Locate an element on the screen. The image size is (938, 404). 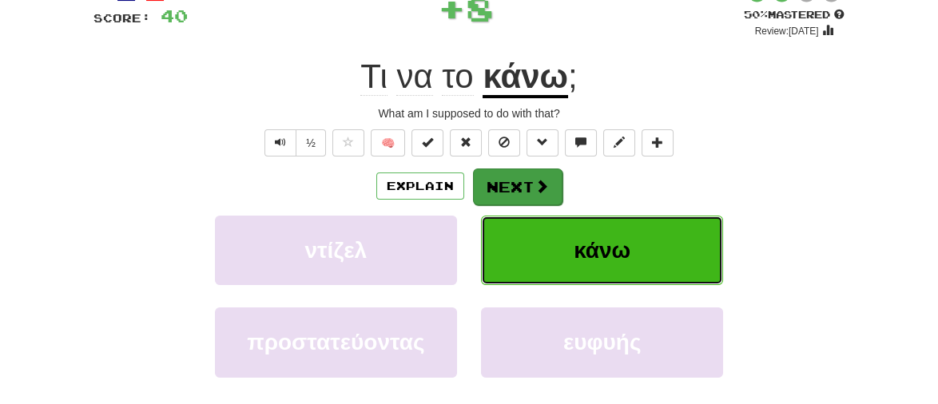
button: Ignore sentence (alt+i) is located at coordinates (504, 143).